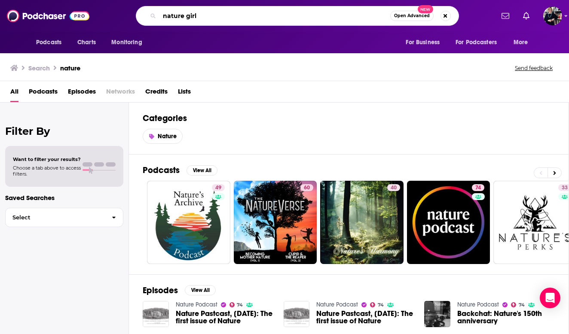 Image resolution: width=569 pixels, height=334 pixels. Describe the element at coordinates (184, 93) in the screenshot. I see `a: Lists` at that location.